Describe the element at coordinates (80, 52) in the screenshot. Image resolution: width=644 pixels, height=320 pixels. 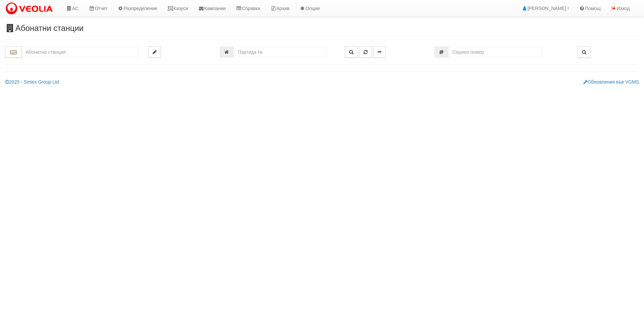
I see `input: Абонатна станция` at that location.